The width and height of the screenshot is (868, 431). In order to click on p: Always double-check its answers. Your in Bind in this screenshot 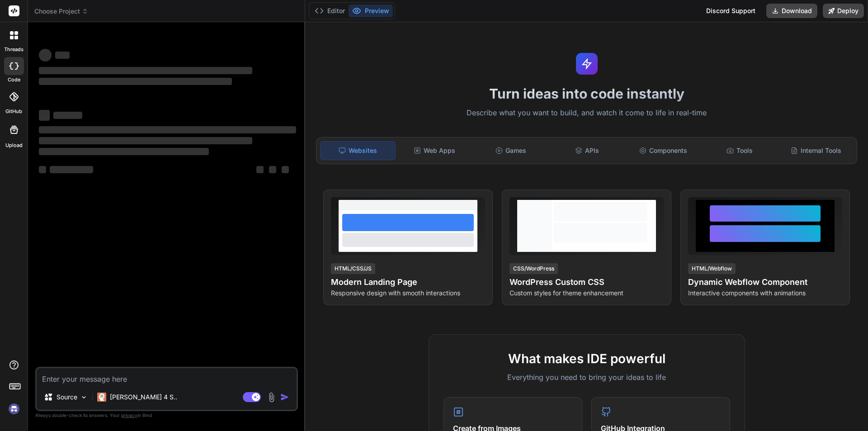, I will do `click(166, 415)`.